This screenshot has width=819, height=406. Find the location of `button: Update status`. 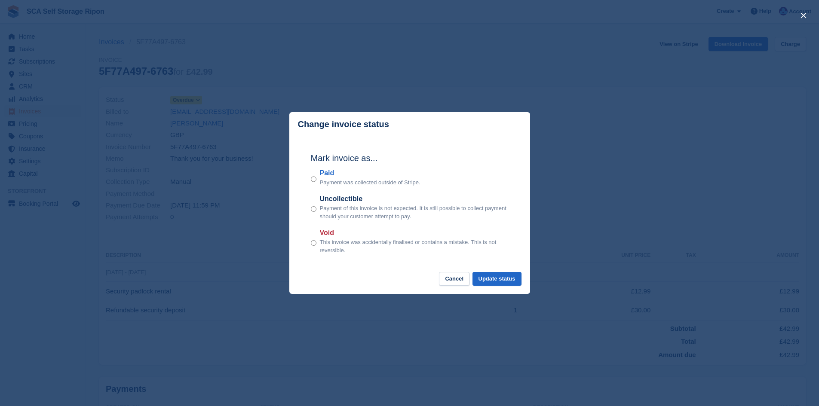

button: Update status is located at coordinates (497, 279).